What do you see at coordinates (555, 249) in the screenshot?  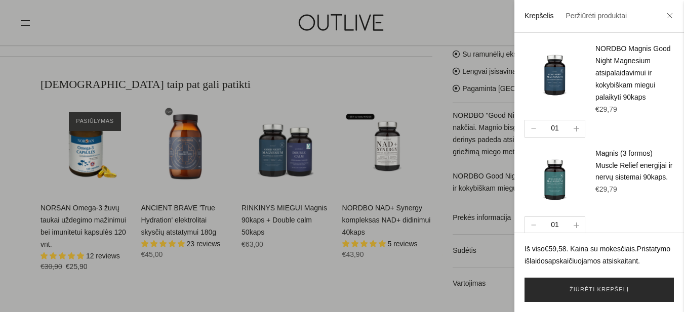 I see `span: €59,58` at bounding box center [555, 249].